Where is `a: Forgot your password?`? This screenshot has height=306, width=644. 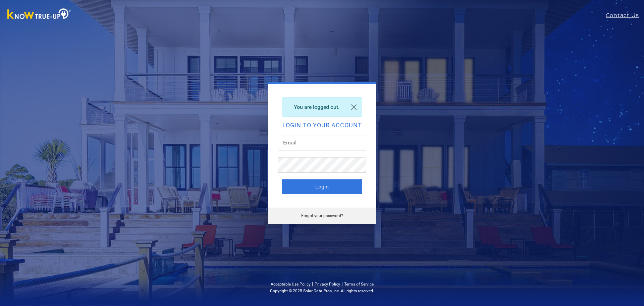
a: Forgot your password? is located at coordinates (322, 216).